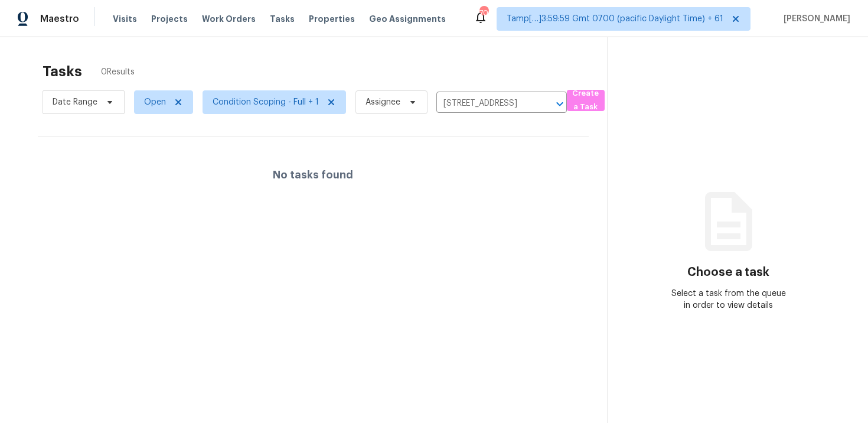 Image resolution: width=868 pixels, height=423 pixels. Describe the element at coordinates (585, 100) in the screenshot. I see `button: Create a Task` at that location.